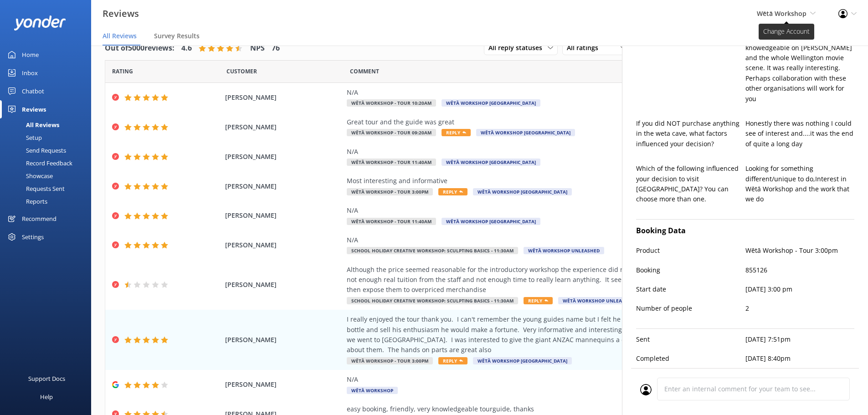 This screenshot has width=868, height=415. Describe the element at coordinates (690, 358) in the screenshot. I see `p: Completed` at that location.